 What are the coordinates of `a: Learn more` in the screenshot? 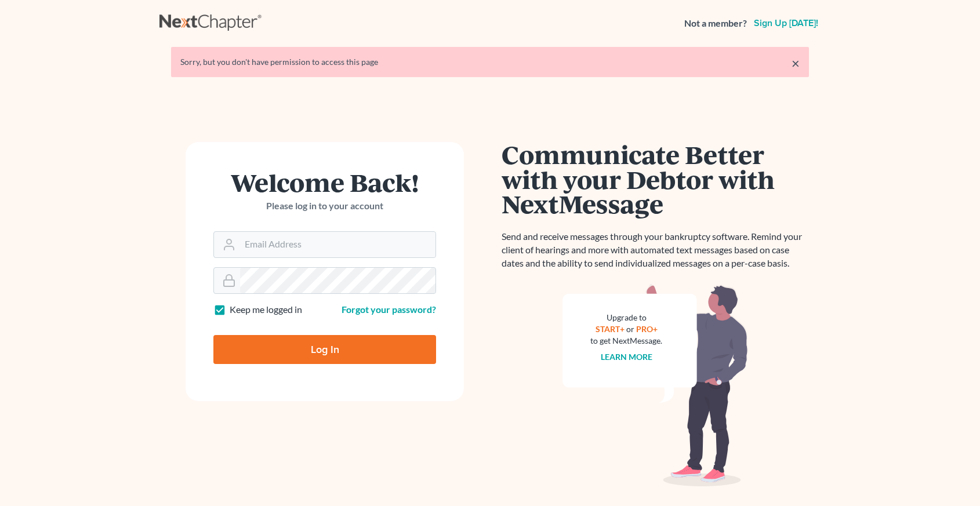 It's located at (626, 356).